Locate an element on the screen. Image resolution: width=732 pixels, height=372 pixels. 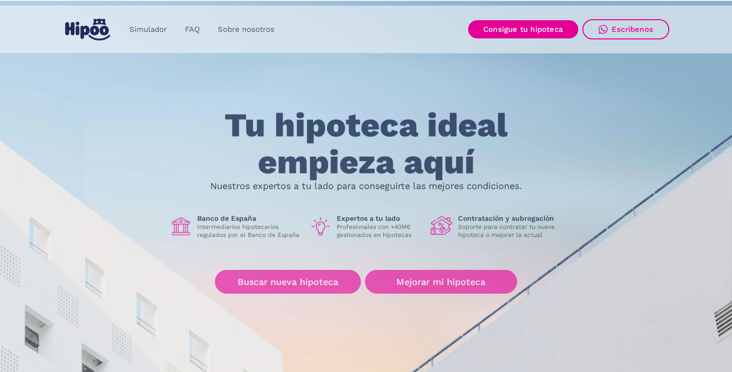
a: FAQ is located at coordinates (192, 29).